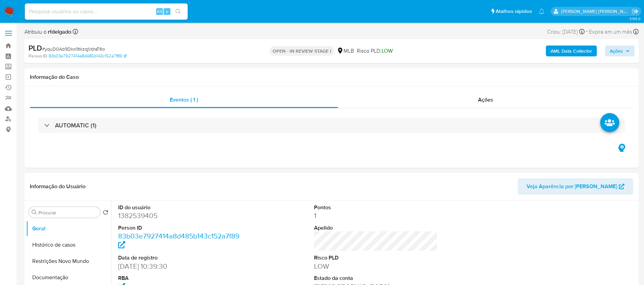 This screenshot has height=285, width=644. I want to click on button: Retornar ao pedido padrão, so click(106, 213).